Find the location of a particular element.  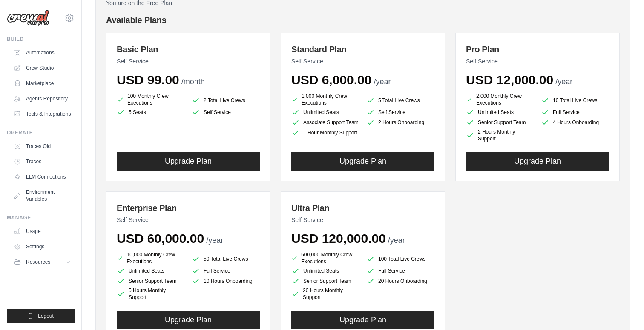

a: Marketplace is located at coordinates (42, 84).